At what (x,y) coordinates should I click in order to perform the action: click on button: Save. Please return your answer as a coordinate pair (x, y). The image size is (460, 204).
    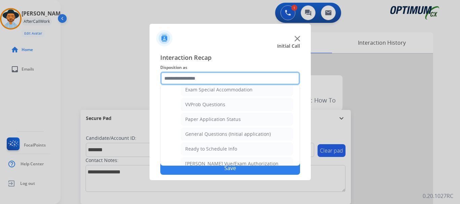
    Looking at the image, I should click on (230, 168).